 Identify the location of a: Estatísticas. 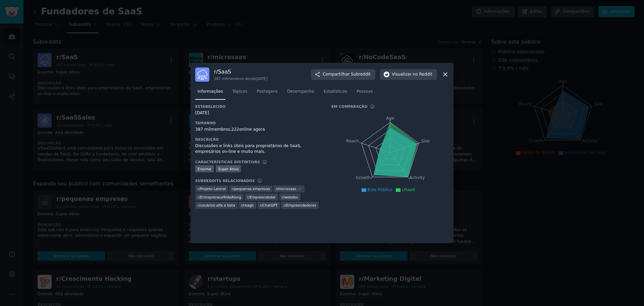
(336, 93).